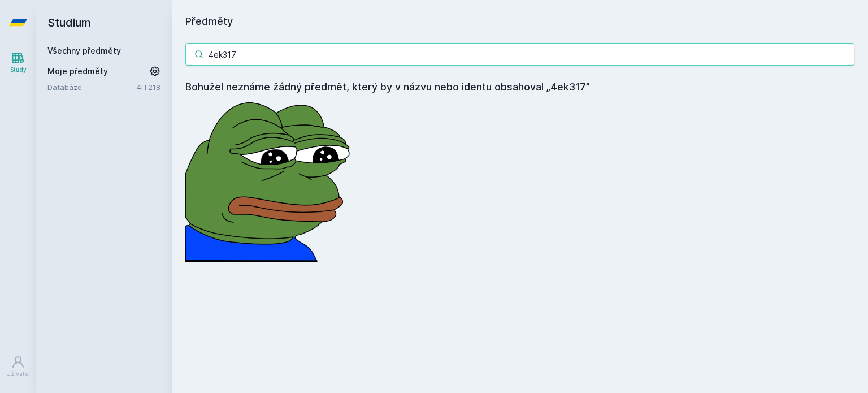 This screenshot has height=393, width=868. I want to click on a: Uživatel, so click(18, 366).